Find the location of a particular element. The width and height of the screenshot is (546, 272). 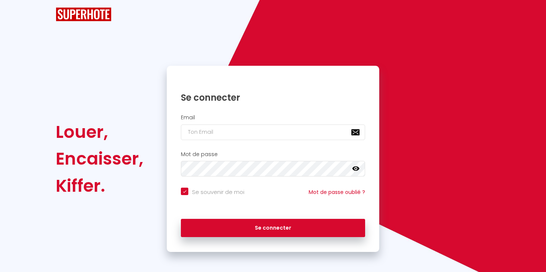

img: SuperHote logo is located at coordinates (84, 14).